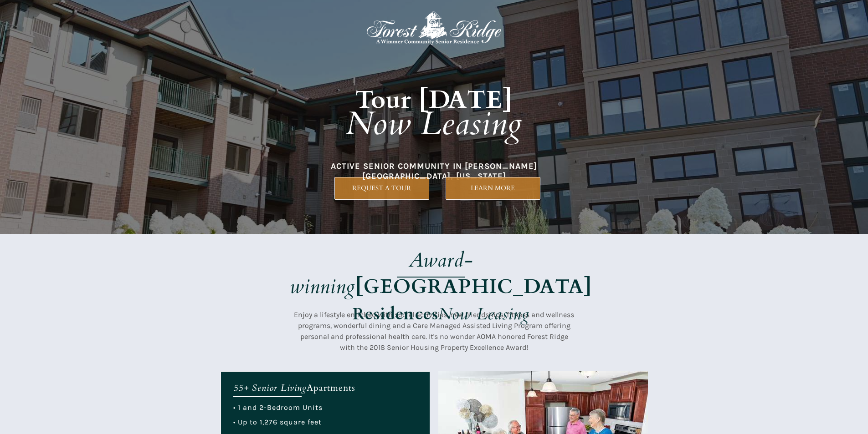 Image resolution: width=868 pixels, height=434 pixels. Describe the element at coordinates (278, 408) in the screenshot. I see `span: • 1 and 2-Bedroom Units` at that location.